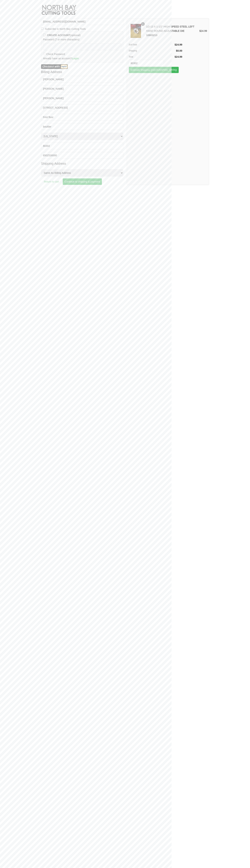 The height and width of the screenshot is (868, 250). Describe the element at coordinates (82, 98) in the screenshot. I see `input: Business` at that location.